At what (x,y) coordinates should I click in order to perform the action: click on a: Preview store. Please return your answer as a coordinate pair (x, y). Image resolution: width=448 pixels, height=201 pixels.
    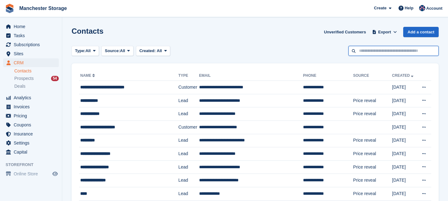
    Looking at the image, I should click on (55, 173).